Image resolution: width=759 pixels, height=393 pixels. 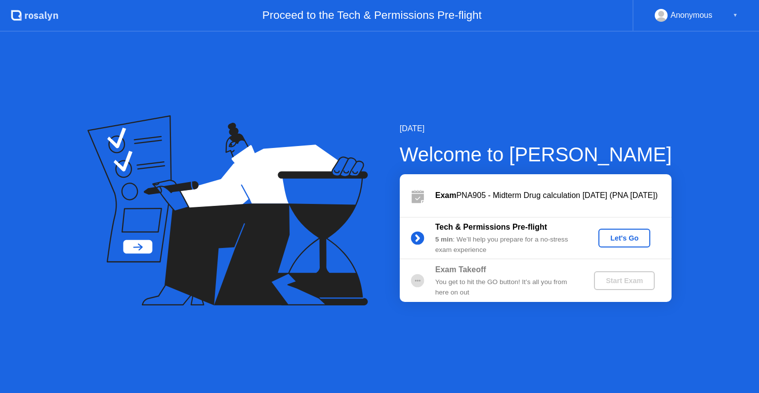 I want to click on button: Start Exam, so click(x=624, y=280).